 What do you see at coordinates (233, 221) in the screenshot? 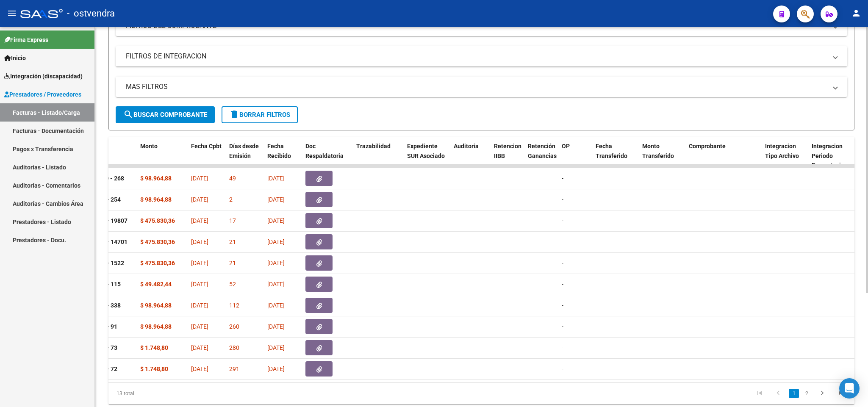
I see `span: 17` at bounding box center [233, 221].